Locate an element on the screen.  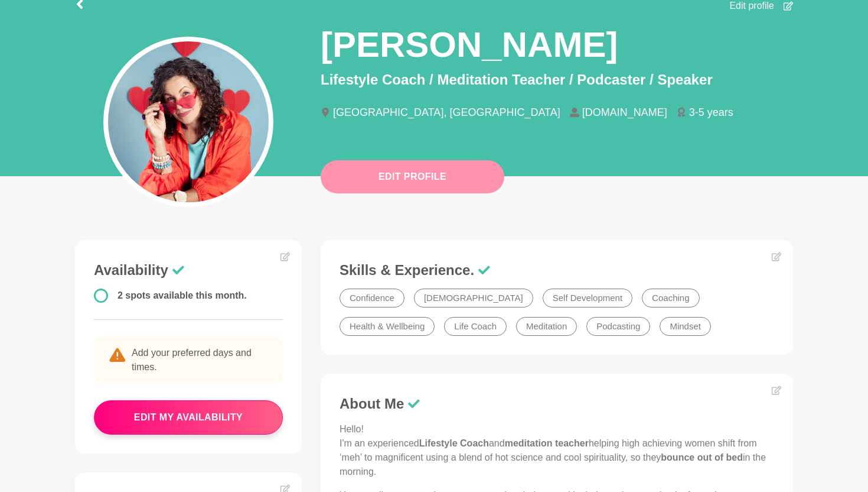
button: edit my availability is located at coordinates (188, 417).